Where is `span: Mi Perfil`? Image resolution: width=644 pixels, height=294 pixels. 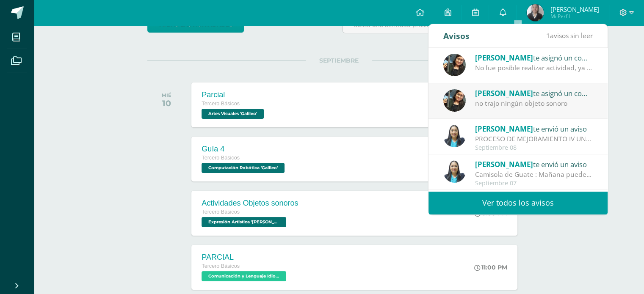
span: Mi Perfil is located at coordinates (574, 16).